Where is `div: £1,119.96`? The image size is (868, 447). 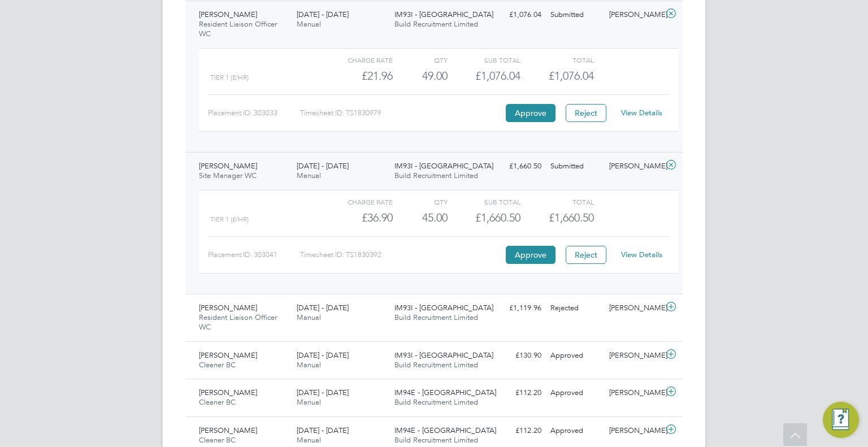 div: £1,119.96 is located at coordinates (516, 308).